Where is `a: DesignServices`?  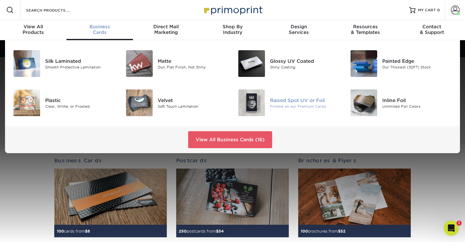
a: DesignServices is located at coordinates (299, 30).